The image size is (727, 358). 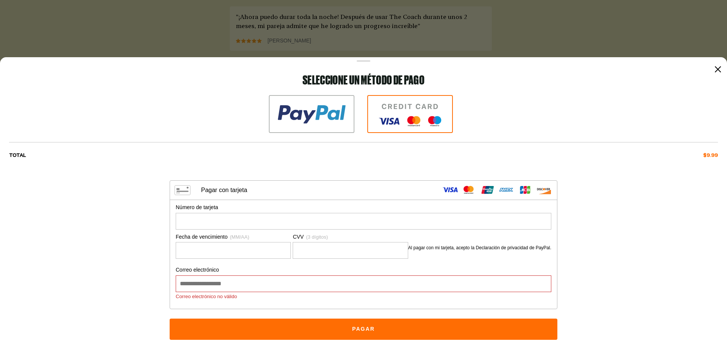 I want to click on font: Al pagar con mi tarjeta, acepto la Declaración de privacidad de PayPal., so click(x=480, y=248).